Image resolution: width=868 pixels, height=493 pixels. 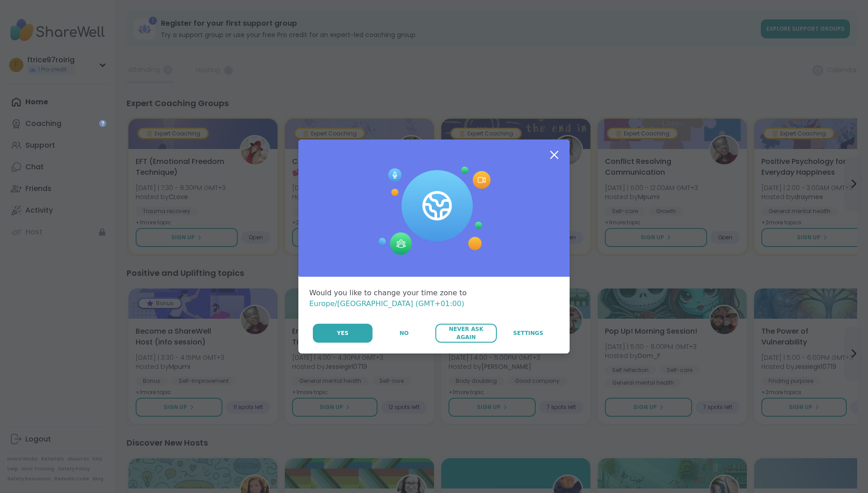 What do you see at coordinates (434, 299) in the screenshot?
I see `div: Would you like to change your time zone to` at bounding box center [434, 299].